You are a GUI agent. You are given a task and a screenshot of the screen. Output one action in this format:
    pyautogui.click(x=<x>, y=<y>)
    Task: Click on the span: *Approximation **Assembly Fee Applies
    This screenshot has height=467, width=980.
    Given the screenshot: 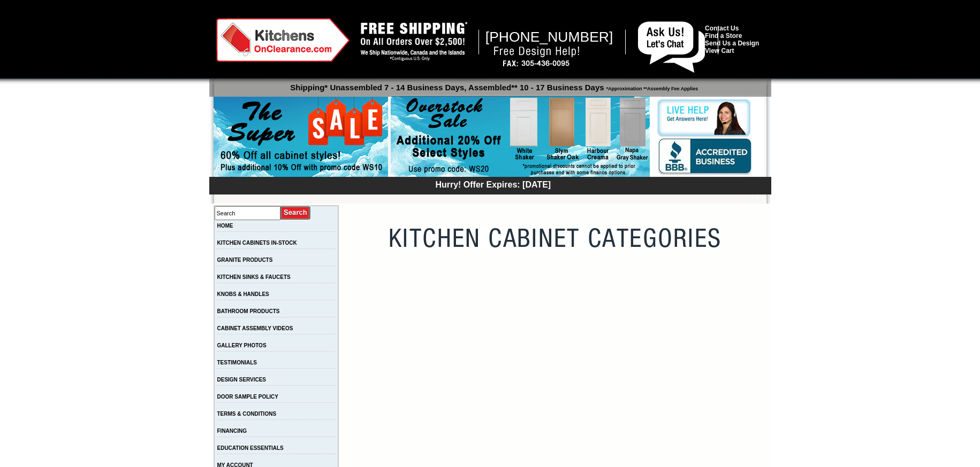 What is the action you would take?
    pyautogui.click(x=651, y=87)
    